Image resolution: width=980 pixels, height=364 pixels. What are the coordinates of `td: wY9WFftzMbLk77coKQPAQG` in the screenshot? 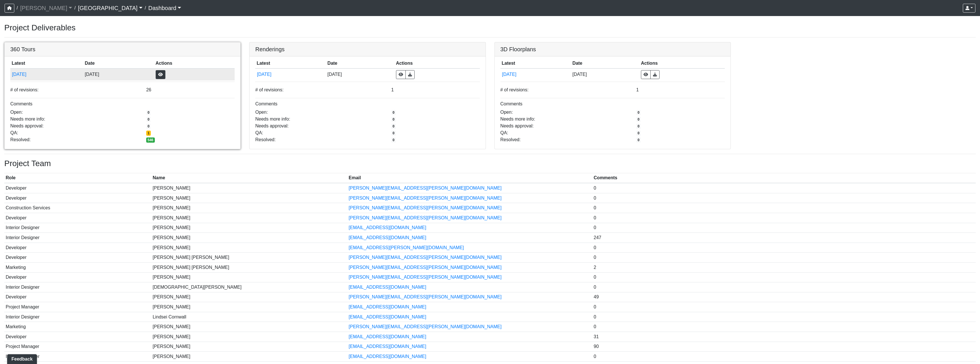 It's located at (536, 74).